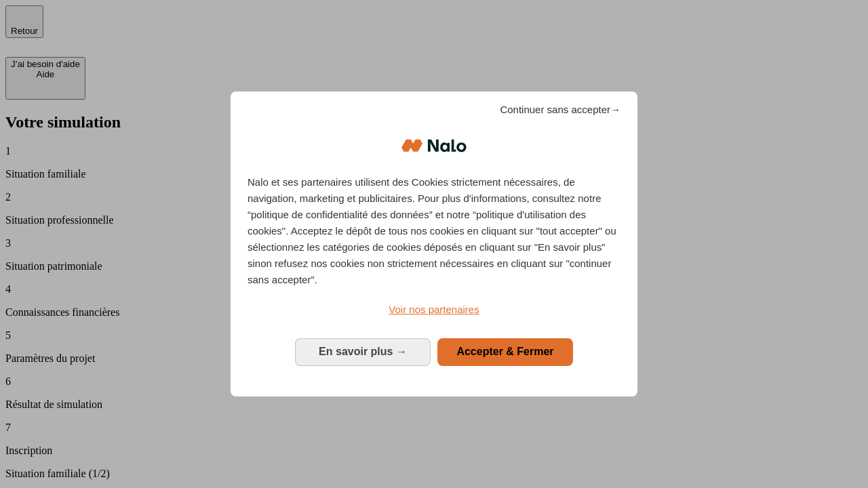 This screenshot has height=488, width=868. Describe the element at coordinates (560, 110) in the screenshot. I see `span: Continuer sans accepter→` at that location.